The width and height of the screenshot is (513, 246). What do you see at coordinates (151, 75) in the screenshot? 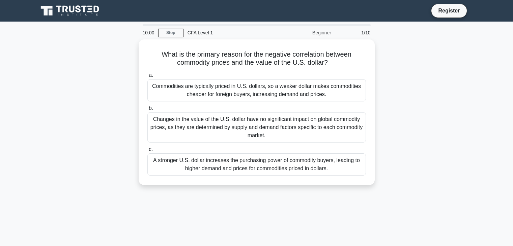
I see `span: a.` at bounding box center [151, 75].